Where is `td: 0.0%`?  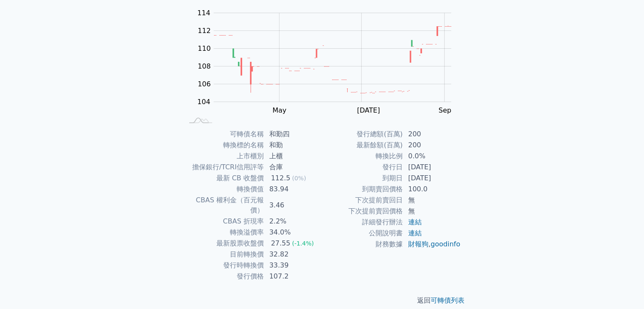
td: 0.0% is located at coordinates (432, 156).